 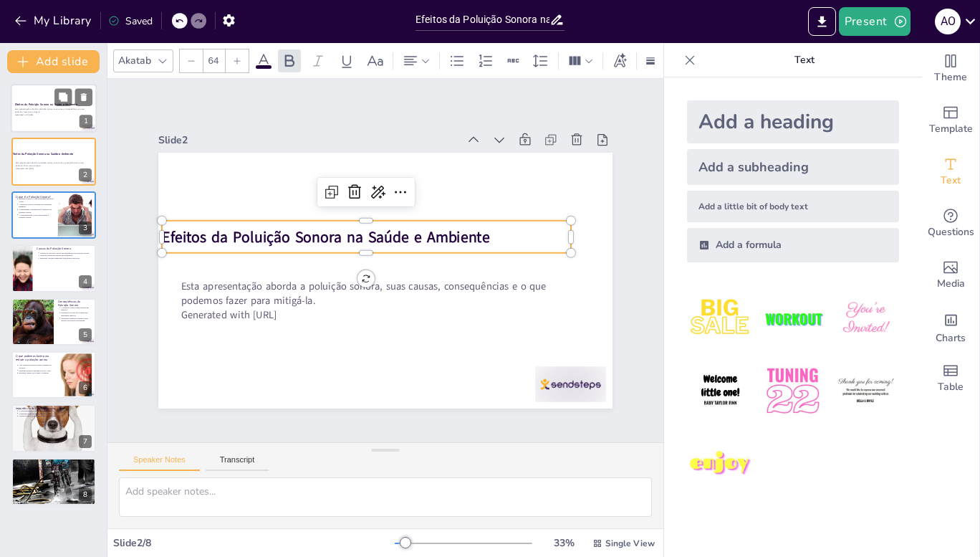 I want to click on p: O que podemos fazer para reduzir a poluição sonora, so click(x=35, y=358).